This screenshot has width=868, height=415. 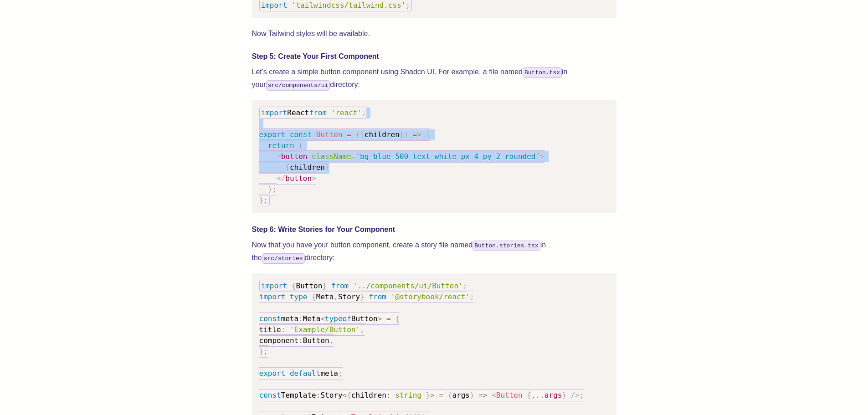 What do you see at coordinates (299, 297) in the screenshot?
I see `span: type` at bounding box center [299, 297].